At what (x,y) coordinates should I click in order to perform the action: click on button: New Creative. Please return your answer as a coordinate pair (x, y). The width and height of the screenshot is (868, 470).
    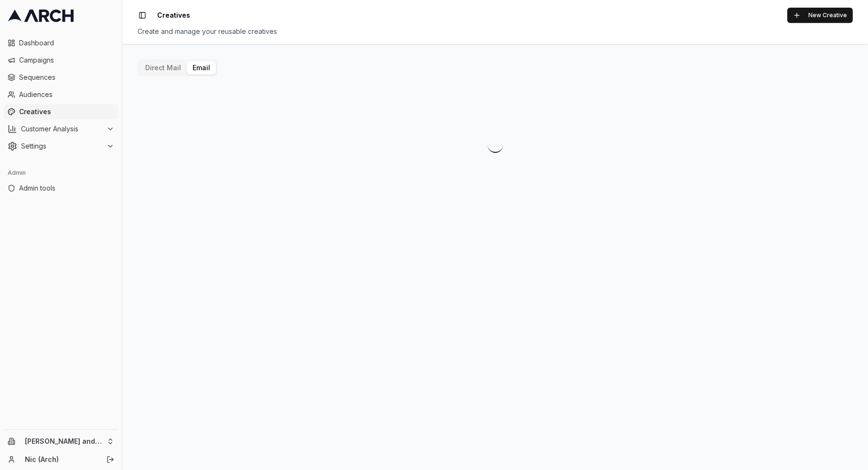
    Looking at the image, I should click on (820, 15).